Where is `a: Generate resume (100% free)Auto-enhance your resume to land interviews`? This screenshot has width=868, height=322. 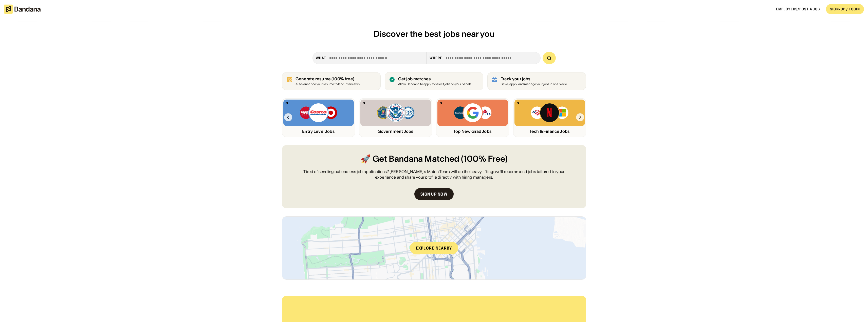 a: Generate resume (100% free)Auto-enhance your resume to land interviews is located at coordinates (331, 81).